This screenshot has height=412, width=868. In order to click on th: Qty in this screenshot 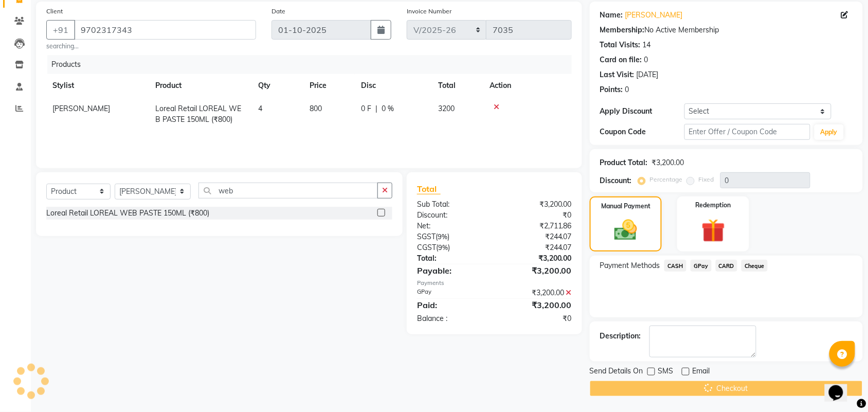, I will do `click(278, 86)`.